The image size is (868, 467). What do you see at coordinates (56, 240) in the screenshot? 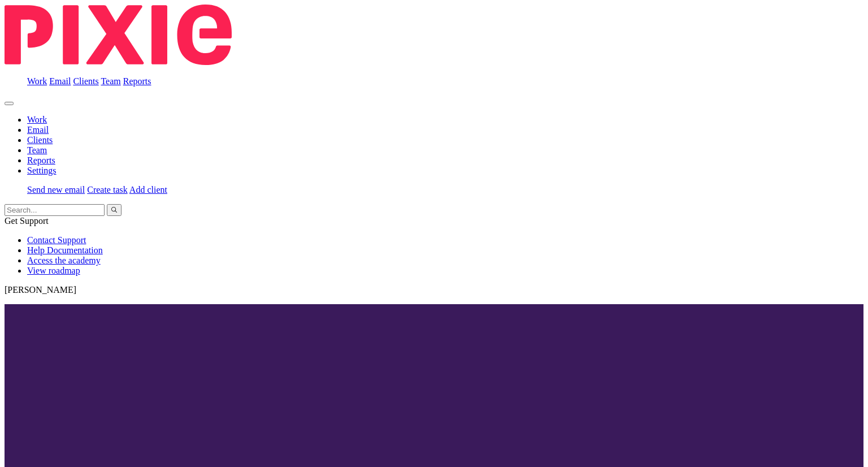
I see `a: Contact Support` at bounding box center [56, 240].